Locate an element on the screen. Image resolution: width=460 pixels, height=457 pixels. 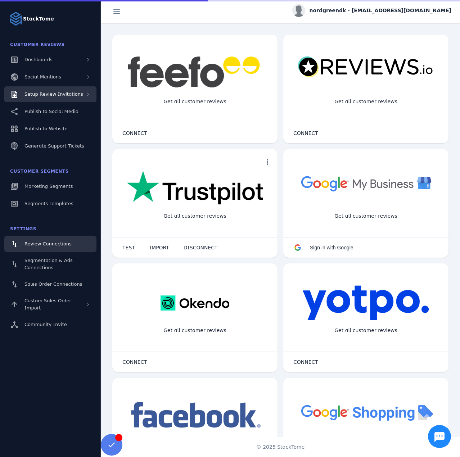
img: googleshopping.png is located at coordinates (366, 412).